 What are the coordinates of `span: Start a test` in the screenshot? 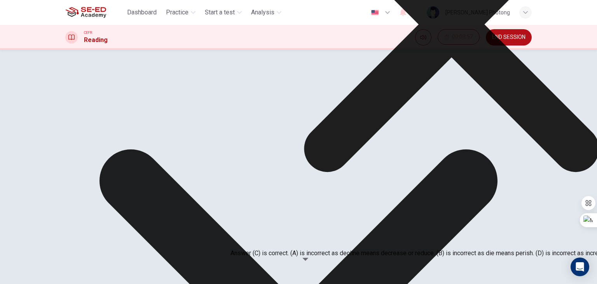 It's located at (219, 12).